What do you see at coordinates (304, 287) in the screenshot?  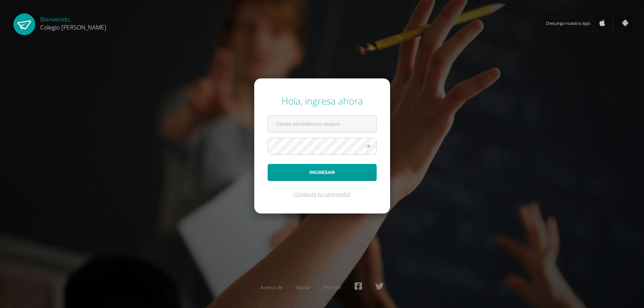 I see `a: Ayuda` at bounding box center [304, 287].